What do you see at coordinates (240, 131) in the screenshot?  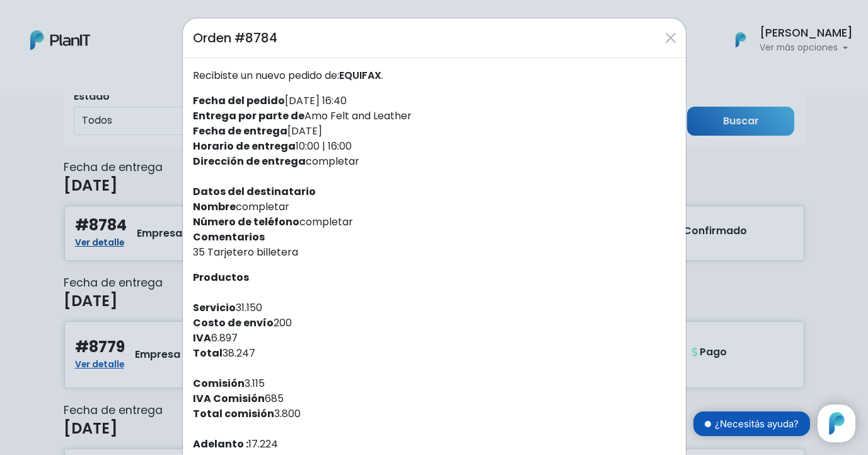 I see `strong: Fecha de entrega` at bounding box center [240, 131].